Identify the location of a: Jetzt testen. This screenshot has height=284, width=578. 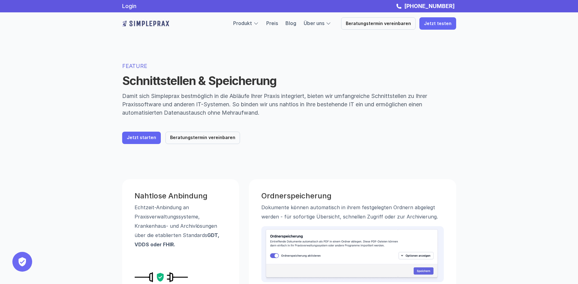
(438, 24).